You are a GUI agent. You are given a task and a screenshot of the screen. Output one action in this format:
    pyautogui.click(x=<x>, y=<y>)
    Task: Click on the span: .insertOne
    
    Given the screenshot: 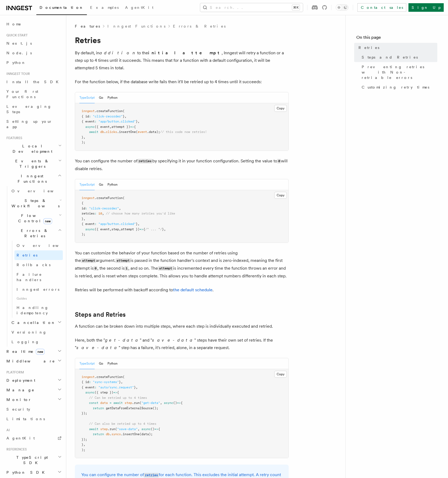 What is the action you would take?
    pyautogui.click(x=131, y=434)
    